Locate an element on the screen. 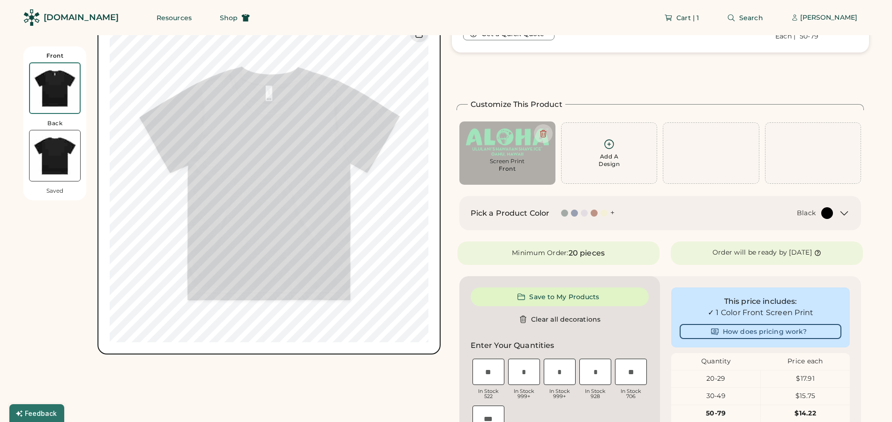 The image size is (892, 422). div: $17.91 is located at coordinates (805, 379).